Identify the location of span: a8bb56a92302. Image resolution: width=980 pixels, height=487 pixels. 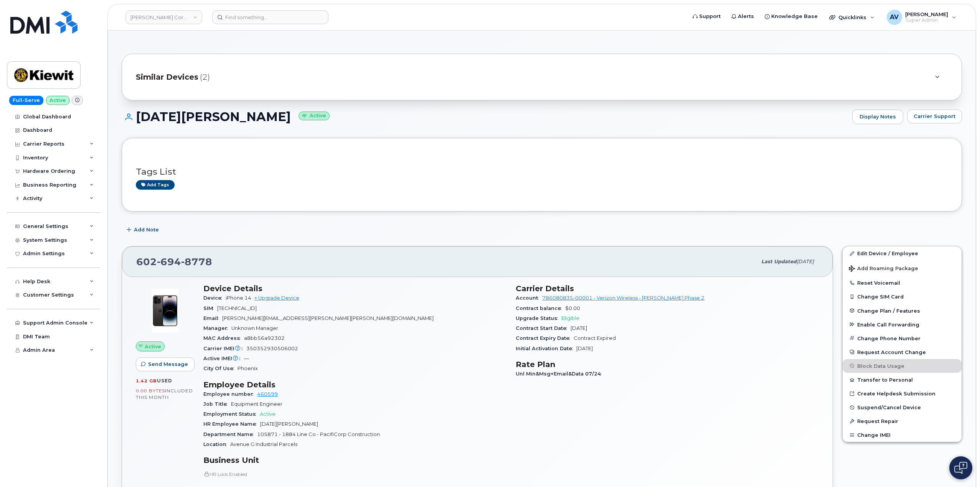
(264, 338).